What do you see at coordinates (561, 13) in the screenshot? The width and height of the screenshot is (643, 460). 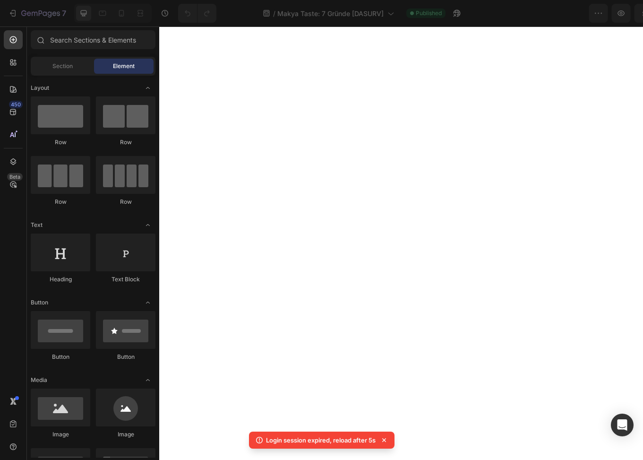 I see `span: Save` at bounding box center [561, 13].